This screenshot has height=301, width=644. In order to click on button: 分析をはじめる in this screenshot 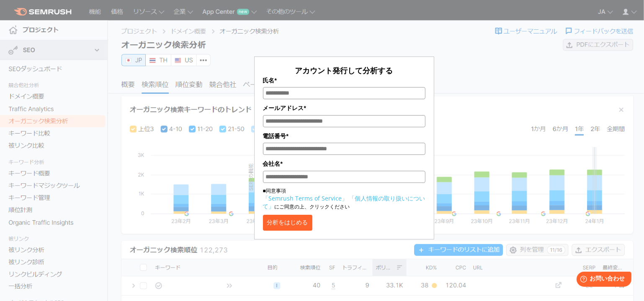, I will do `click(287, 223)`.